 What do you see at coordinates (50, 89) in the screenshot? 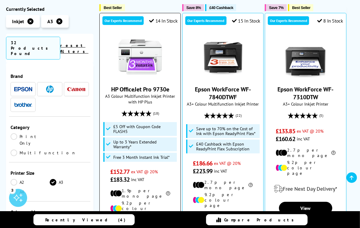
I see `a: HP` at bounding box center [50, 89].